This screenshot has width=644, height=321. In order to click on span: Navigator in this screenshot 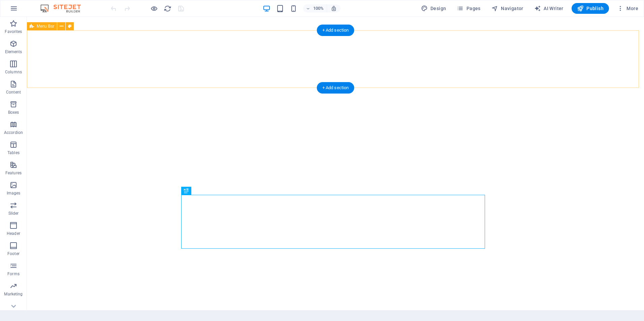, I will do `click(507, 8)`.